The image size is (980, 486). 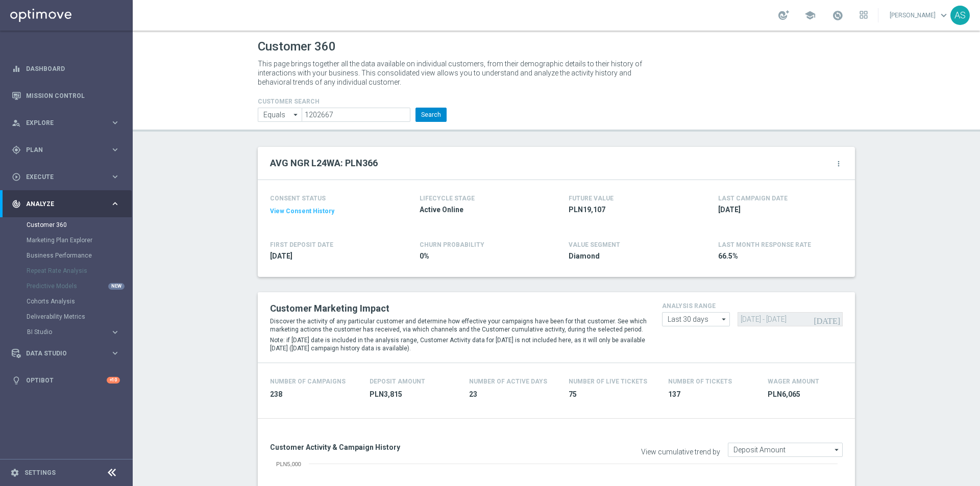 I want to click on div: Repeat Rate Analysis, so click(x=79, y=271).